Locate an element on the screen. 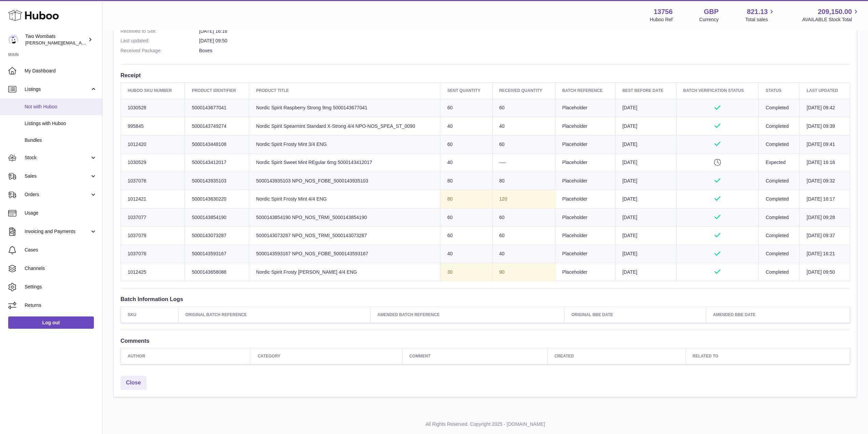 This screenshot has height=434, width=868. td: 5000143412017 is located at coordinates (217, 162).